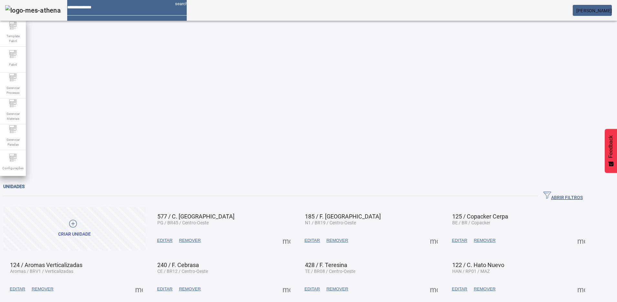 This screenshot has height=302, width=617. I want to click on span: 240 / F. Cebrasa, so click(178, 264).